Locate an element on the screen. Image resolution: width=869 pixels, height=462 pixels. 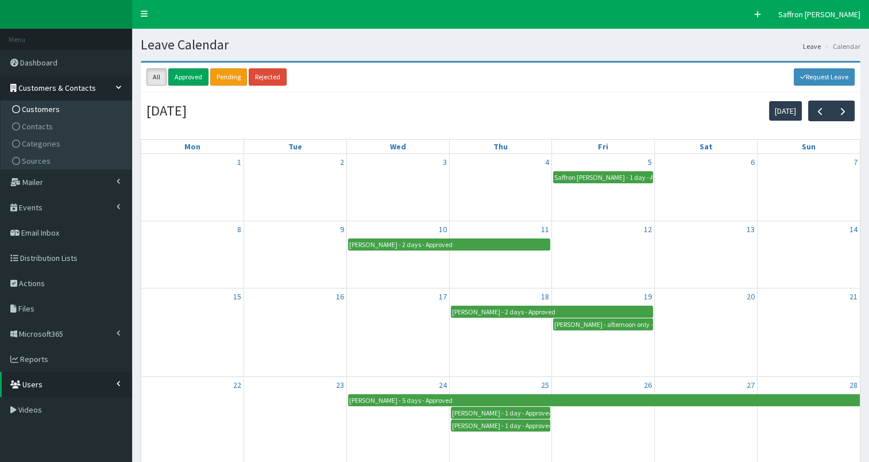
td: December 2, 2025 is located at coordinates (295, 187).